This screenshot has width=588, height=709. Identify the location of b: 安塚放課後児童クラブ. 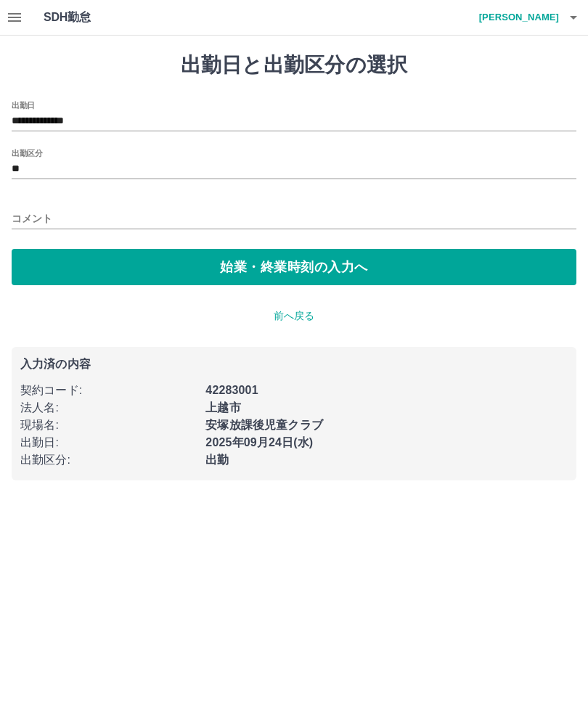
(264, 425).